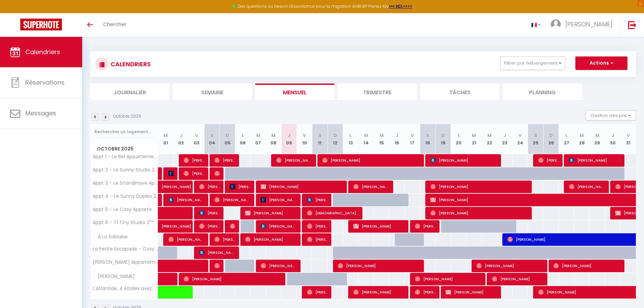 This screenshot has width=644, height=308. Describe the element at coordinates (551, 139) in the screenshot. I see `th: 26` at that location.